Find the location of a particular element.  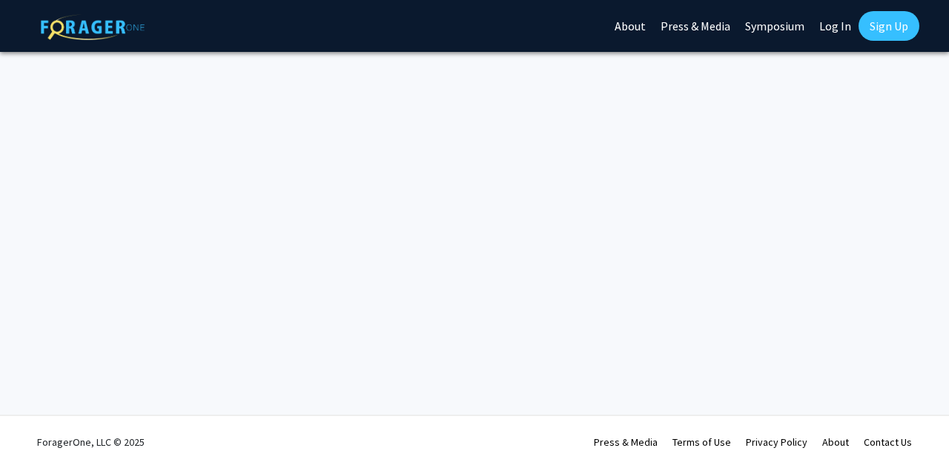

a: Contact Us is located at coordinates (888, 442).